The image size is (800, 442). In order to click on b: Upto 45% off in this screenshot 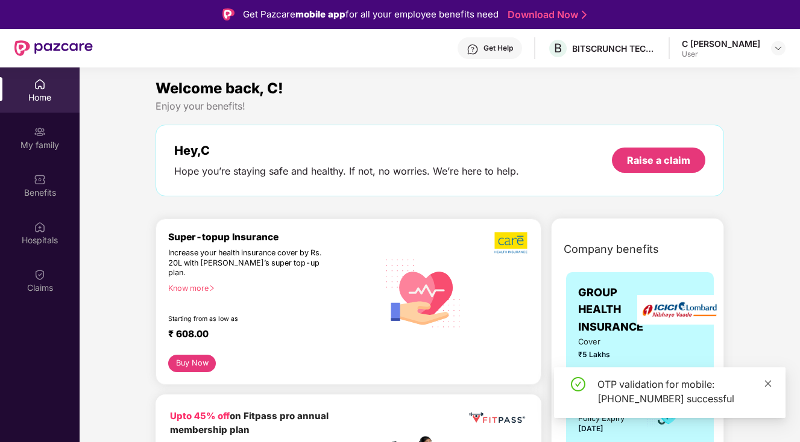, I will do `click(199, 416)`.